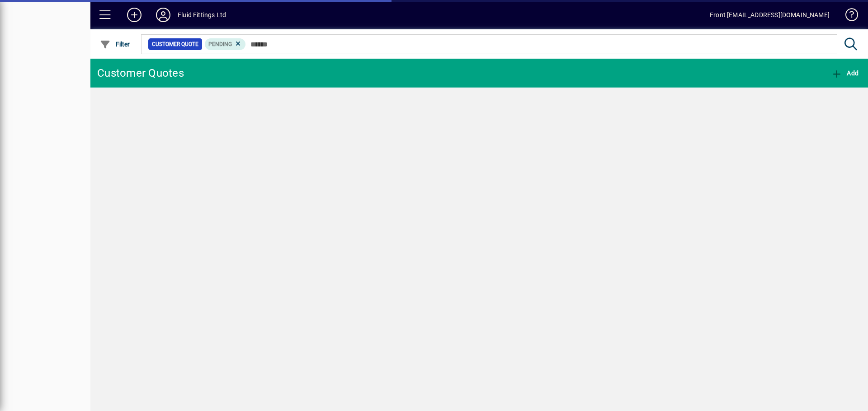  I want to click on mat-chip: Pending Status: Pending, so click(225, 44).